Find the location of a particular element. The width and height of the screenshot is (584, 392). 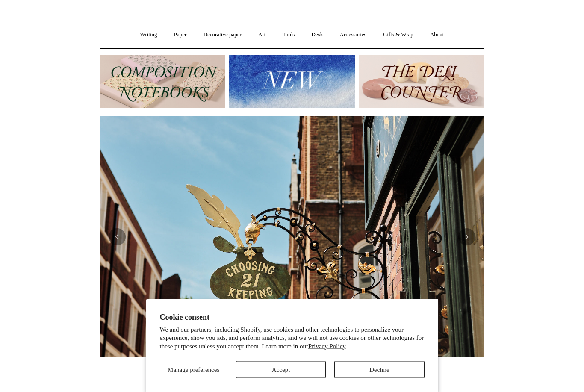

button: Manage preferences is located at coordinates (194, 370).